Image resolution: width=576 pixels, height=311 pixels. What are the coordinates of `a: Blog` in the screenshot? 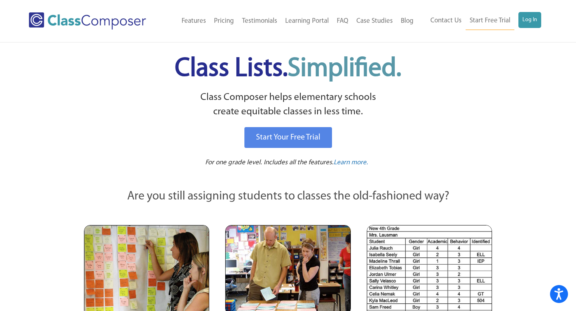 It's located at (407, 21).